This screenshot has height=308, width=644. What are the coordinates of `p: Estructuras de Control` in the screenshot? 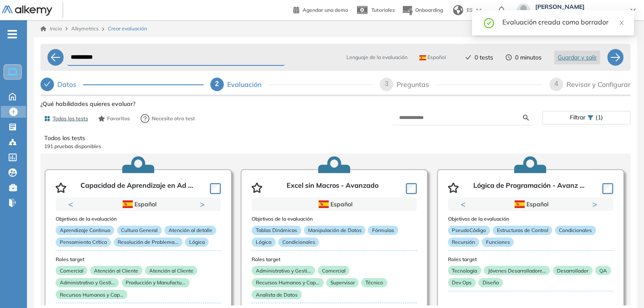 It's located at (522, 230).